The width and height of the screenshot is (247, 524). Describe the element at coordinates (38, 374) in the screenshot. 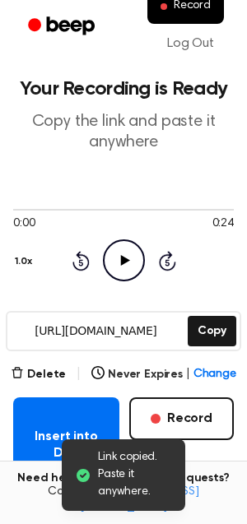

I see `button: Delete` at that location.